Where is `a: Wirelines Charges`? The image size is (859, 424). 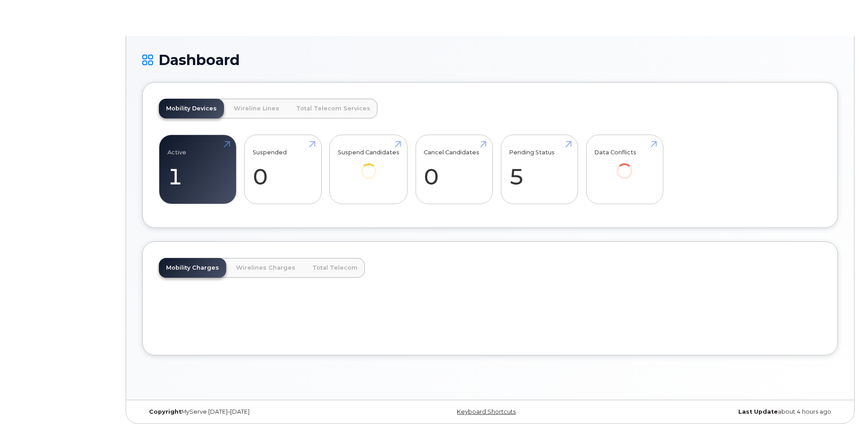
a: Wirelines Charges is located at coordinates (266, 268).